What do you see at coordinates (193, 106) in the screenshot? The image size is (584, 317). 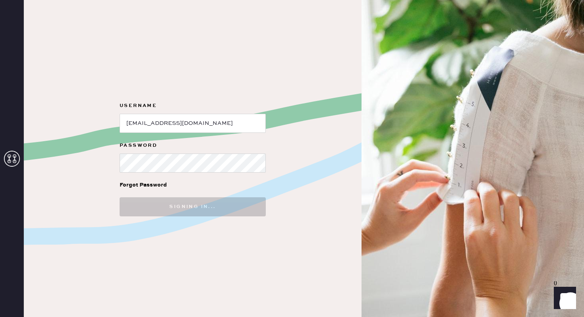 I see `label: Username` at bounding box center [193, 106].